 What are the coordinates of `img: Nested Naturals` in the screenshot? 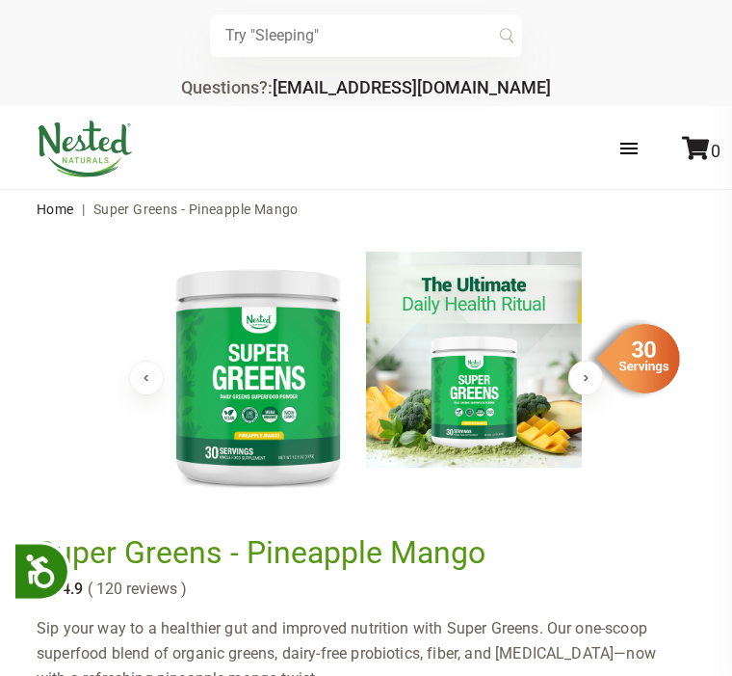 It's located at (85, 148).